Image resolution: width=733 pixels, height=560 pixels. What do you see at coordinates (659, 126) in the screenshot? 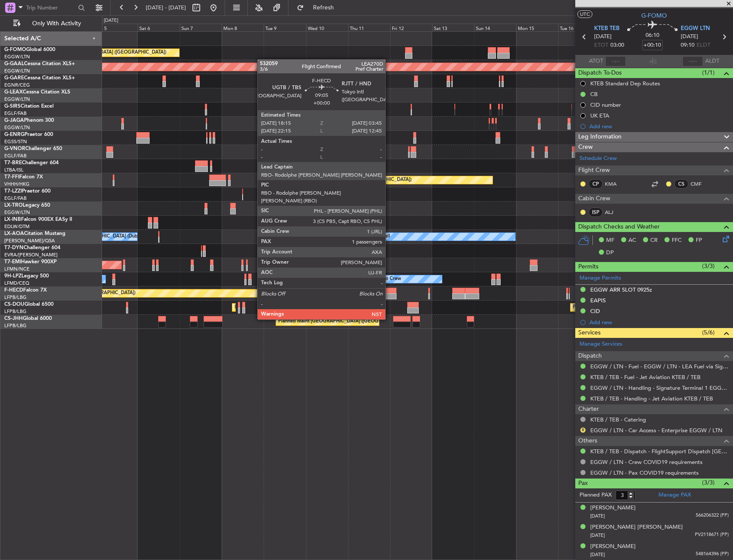
I see `div: Add new` at bounding box center [659, 126].